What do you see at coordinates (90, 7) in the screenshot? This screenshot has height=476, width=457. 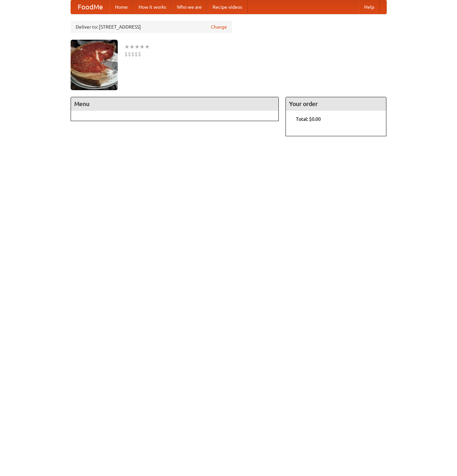 I see `a: FoodMe` at bounding box center [90, 7].